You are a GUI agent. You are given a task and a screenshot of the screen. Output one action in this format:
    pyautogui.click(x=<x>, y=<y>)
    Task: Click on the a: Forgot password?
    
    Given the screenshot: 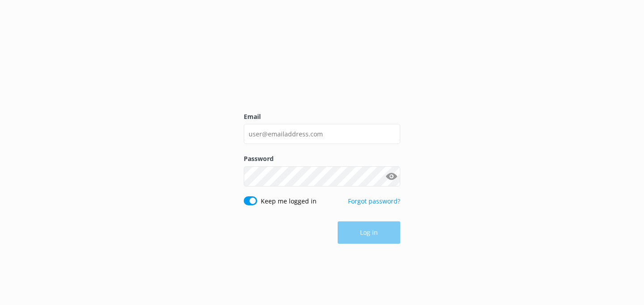 What is the action you would take?
    pyautogui.click(x=374, y=201)
    